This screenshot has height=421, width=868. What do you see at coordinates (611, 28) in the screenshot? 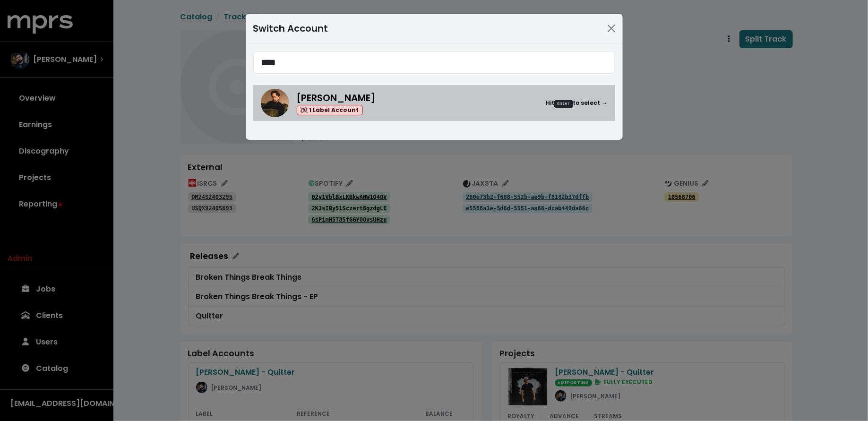
I see `button: Close` at bounding box center [611, 28].